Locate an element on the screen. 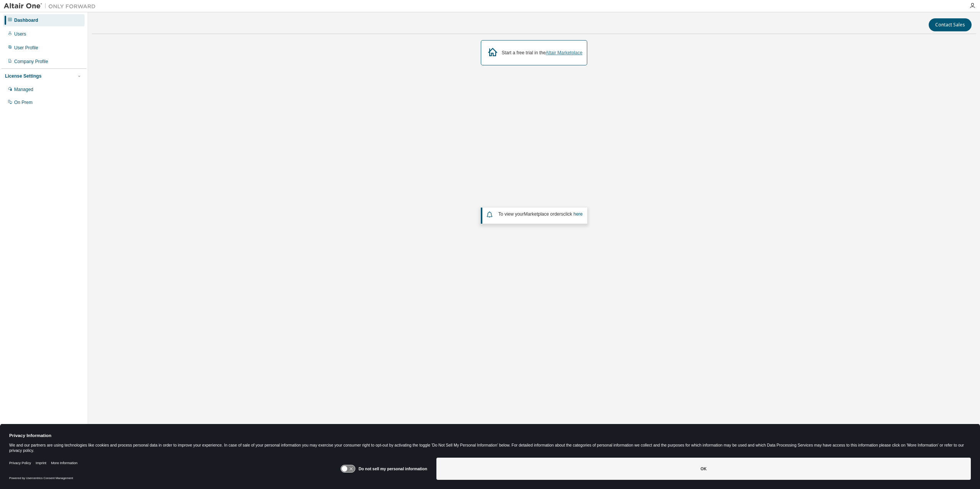  div: Managed is located at coordinates (24, 90).